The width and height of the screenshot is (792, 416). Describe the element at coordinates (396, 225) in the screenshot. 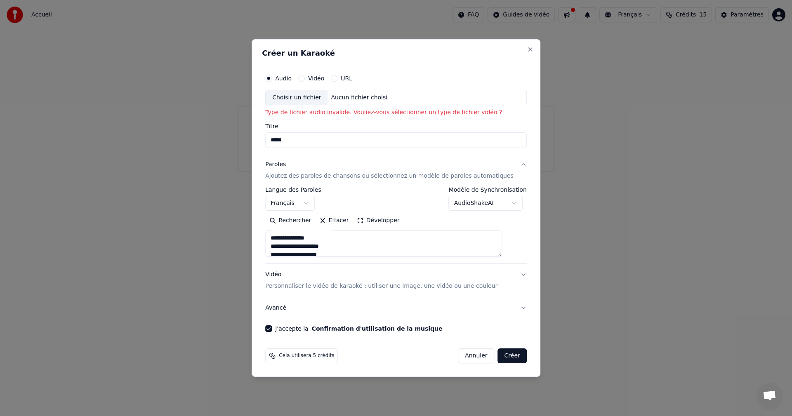

I see `div: ParolesAjoutez des paroles de chansons ou sélectionnez un modèle de paroles automatiques` at that location.